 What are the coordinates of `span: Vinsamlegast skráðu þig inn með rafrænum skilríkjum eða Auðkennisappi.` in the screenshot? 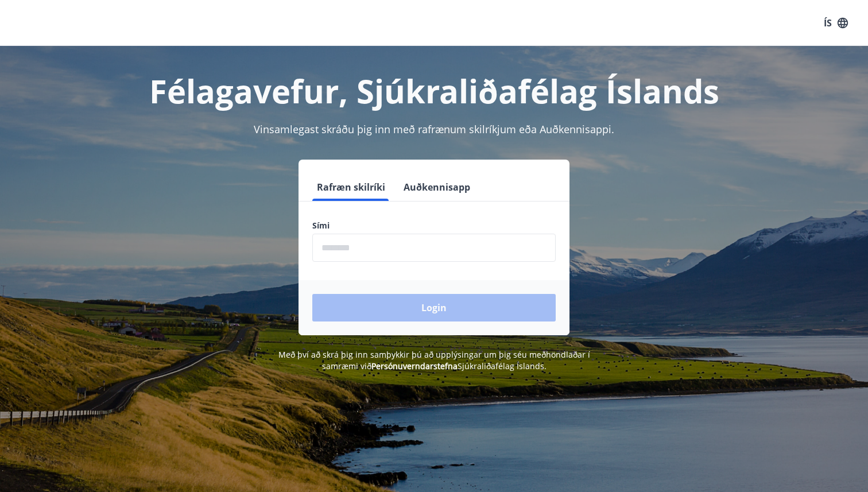 It's located at (434, 129).